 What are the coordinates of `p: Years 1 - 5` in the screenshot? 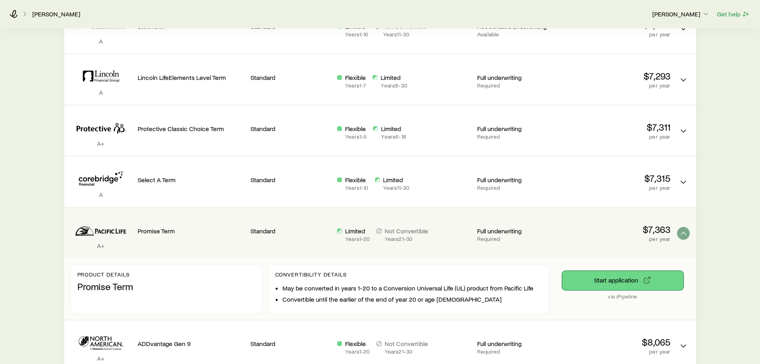 It's located at (356, 137).